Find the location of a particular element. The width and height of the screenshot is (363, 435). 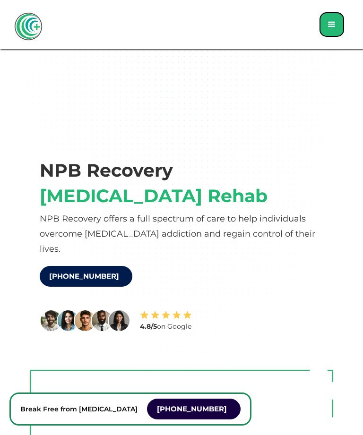

h1: NPB Recovery is located at coordinates (106, 171).